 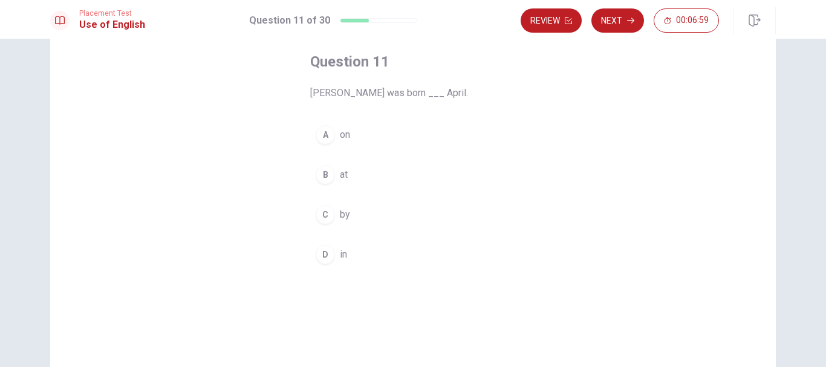 What do you see at coordinates (344, 175) in the screenshot?
I see `span: at` at bounding box center [344, 175].